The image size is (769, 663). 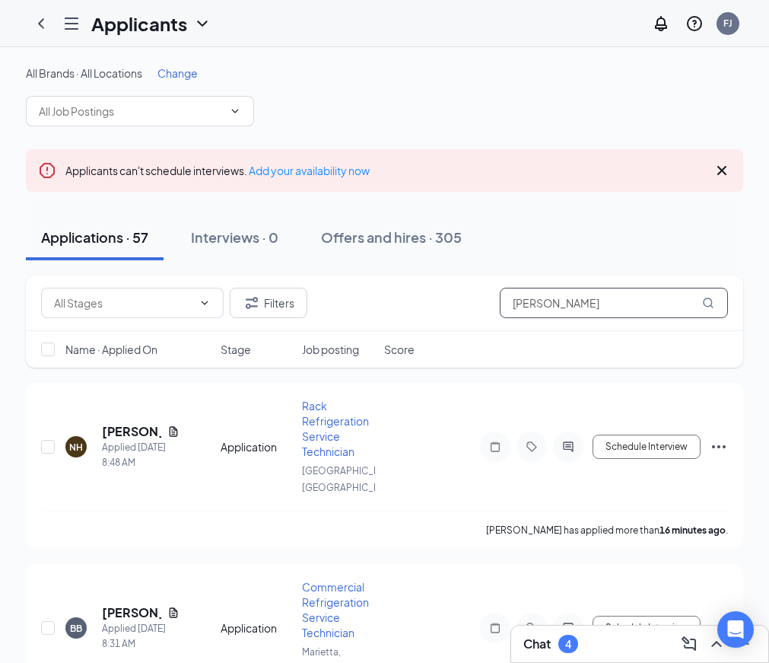 What do you see at coordinates (736, 629) in the screenshot?
I see `div: Open Intercom Messenger` at bounding box center [736, 629].